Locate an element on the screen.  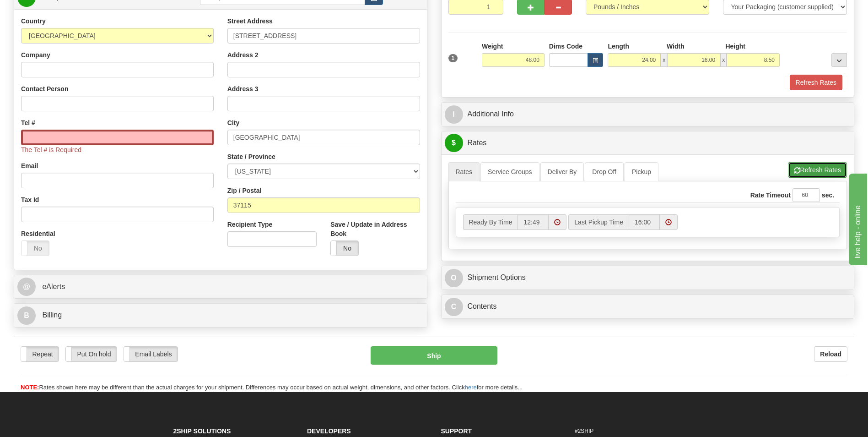
label: Repeat is located at coordinates (39, 354).